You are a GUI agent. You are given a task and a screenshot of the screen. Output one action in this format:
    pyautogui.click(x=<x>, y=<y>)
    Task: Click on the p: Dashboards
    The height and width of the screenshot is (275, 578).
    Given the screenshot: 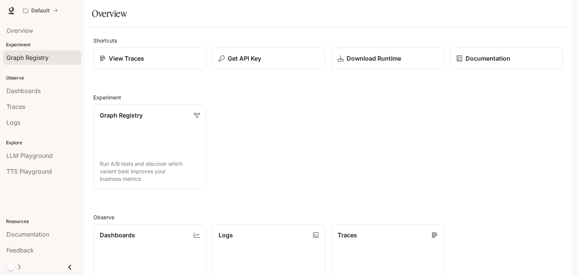 What is the action you would take?
    pyautogui.click(x=117, y=235)
    